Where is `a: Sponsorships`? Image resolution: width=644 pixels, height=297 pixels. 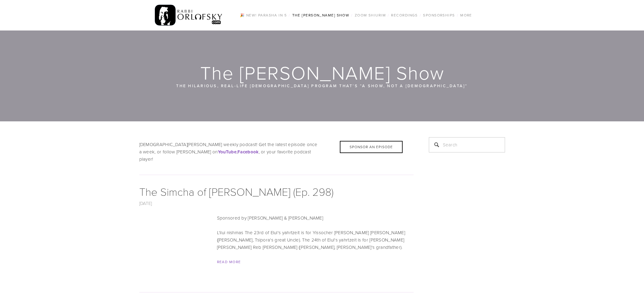 a: Sponsorships is located at coordinates (439, 15).